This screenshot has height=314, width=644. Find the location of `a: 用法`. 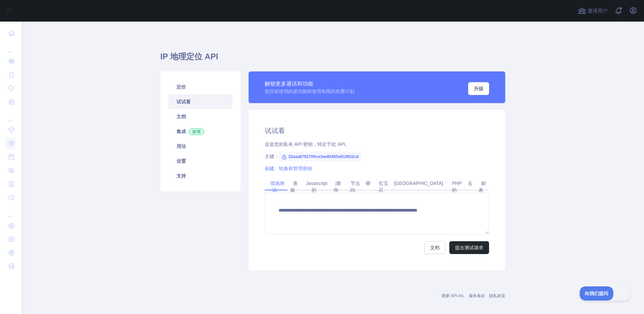

a: 用法 is located at coordinates (200, 146).